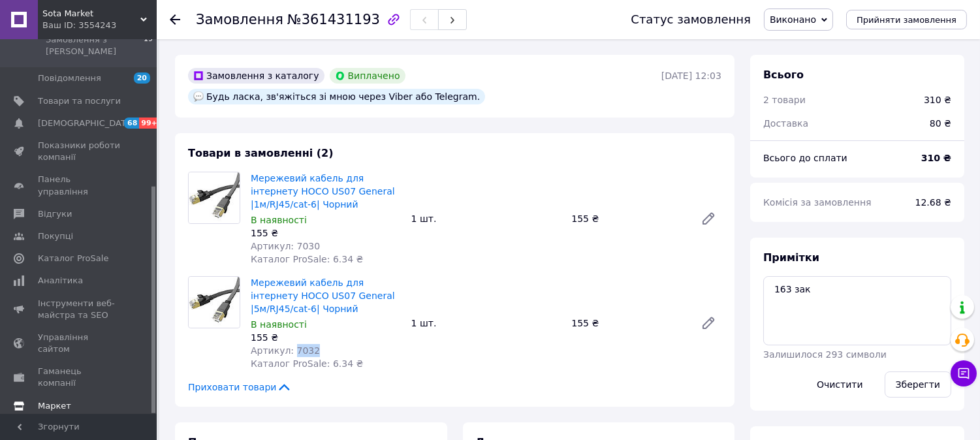  Describe the element at coordinates (285, 350) in the screenshot. I see `span: Артикул: 7032` at that location.